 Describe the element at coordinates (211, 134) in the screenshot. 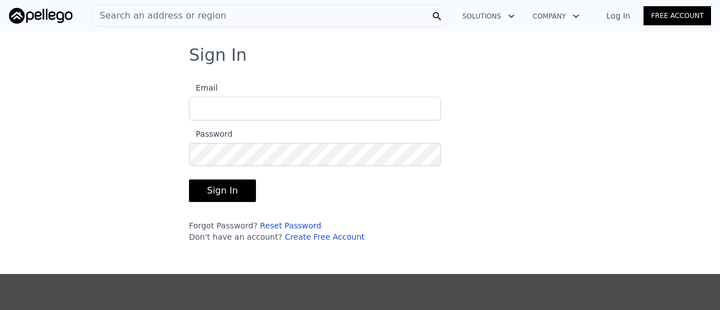

I see `span: Password` at that location.